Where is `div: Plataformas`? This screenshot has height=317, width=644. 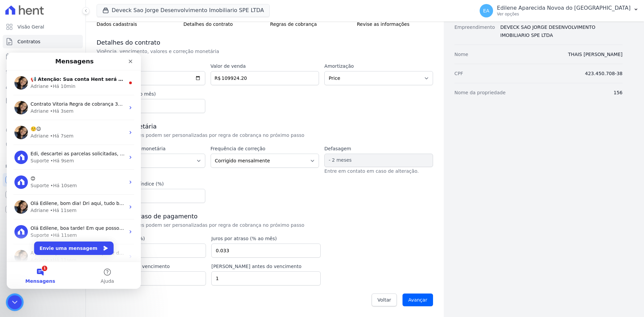
div: Plataformas is located at coordinates (43, 166).